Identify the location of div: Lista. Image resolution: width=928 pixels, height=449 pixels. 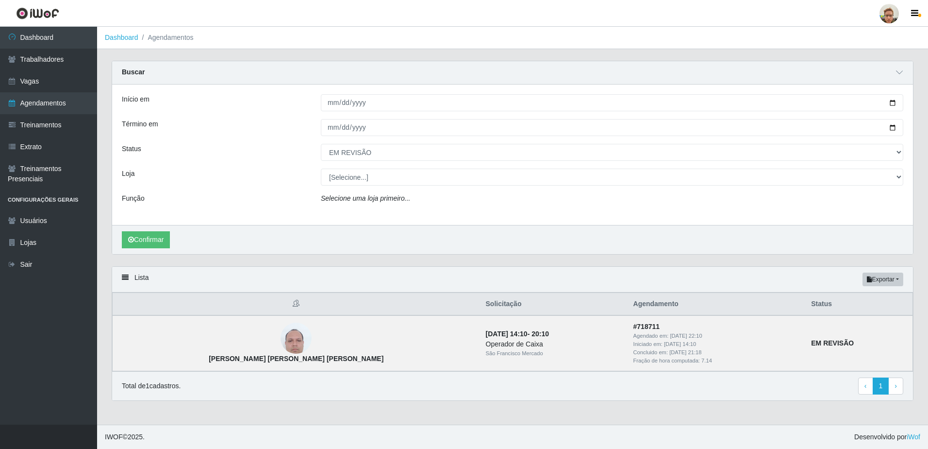
(513, 279).